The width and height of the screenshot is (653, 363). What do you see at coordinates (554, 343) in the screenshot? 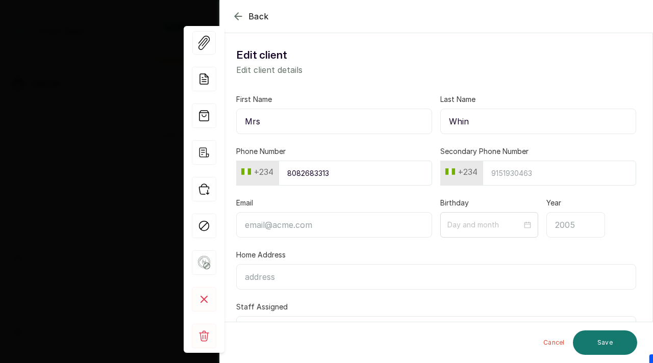
I see `button: Cancel` at bounding box center [554, 343].